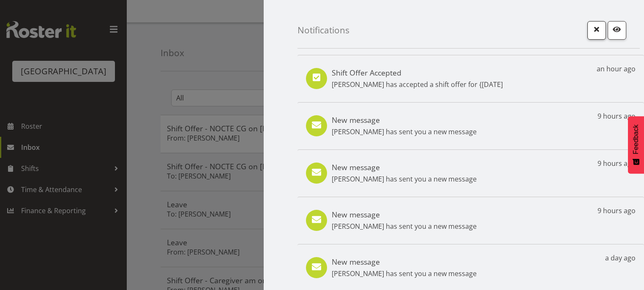 Image resolution: width=644 pixels, height=290 pixels. What do you see at coordinates (596, 31) in the screenshot?
I see `button: Close` at bounding box center [596, 31].